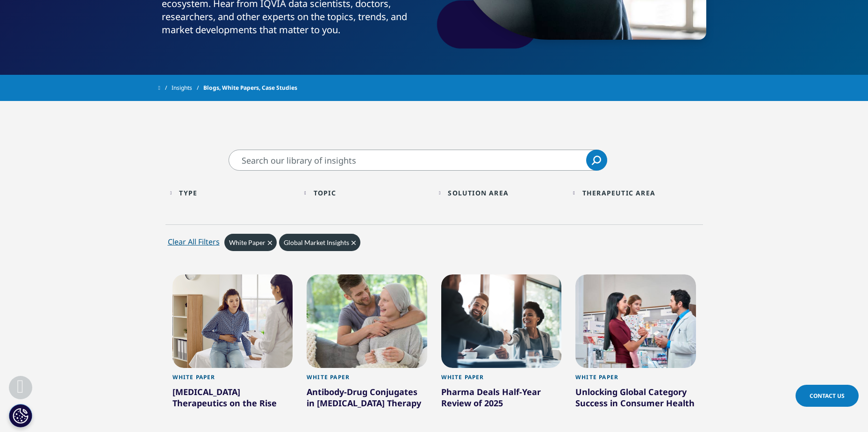 Image resolution: width=868 pixels, height=432 pixels. What do you see at coordinates (636, 399) in the screenshot?
I see `div: Unlocking Global Category Success in Consumer Health` at bounding box center [636, 399].